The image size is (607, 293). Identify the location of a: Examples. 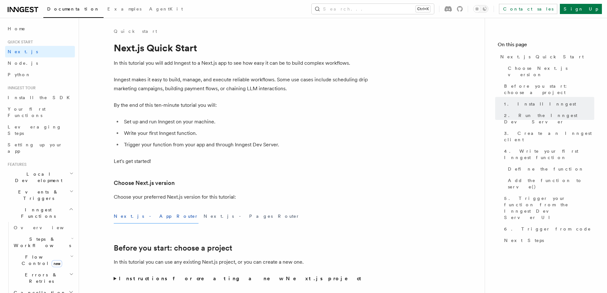
(124, 10).